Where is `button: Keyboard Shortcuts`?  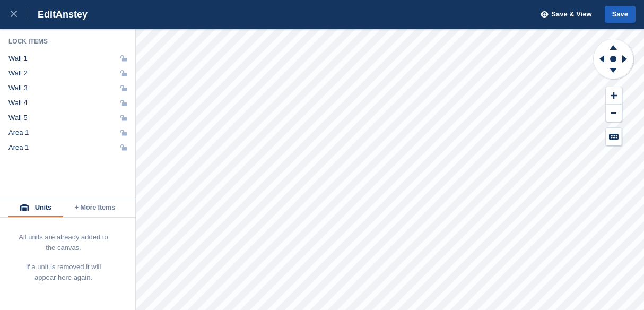
button: Keyboard Shortcuts is located at coordinates (614, 136).